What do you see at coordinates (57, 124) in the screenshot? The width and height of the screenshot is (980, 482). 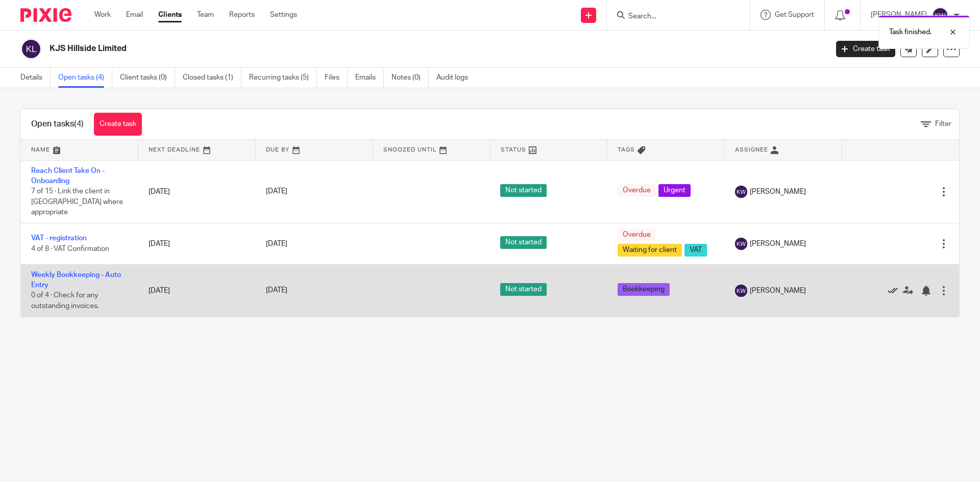 I see `h1: Open tasks` at bounding box center [57, 124].